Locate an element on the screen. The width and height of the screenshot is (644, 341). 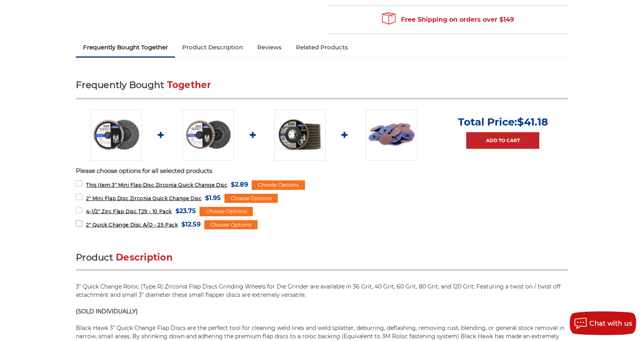
p: Please choose options for all selected products is located at coordinates (322, 171).